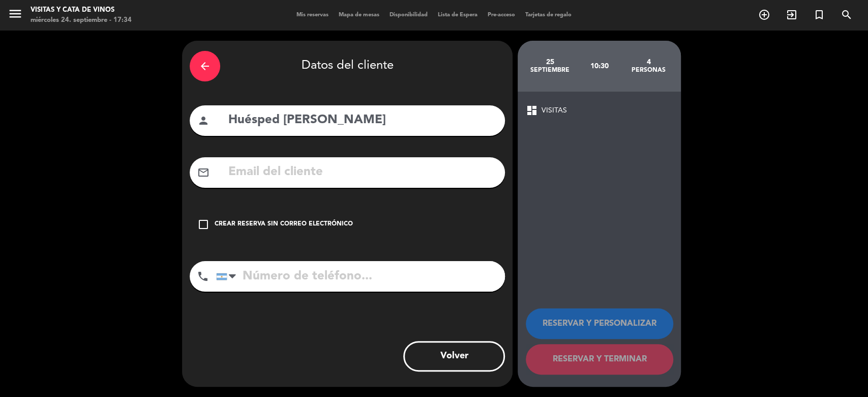 The width and height of the screenshot is (868, 397). What do you see at coordinates (362, 120) in the screenshot?
I see `input: Nombre del cliente` at bounding box center [362, 120].